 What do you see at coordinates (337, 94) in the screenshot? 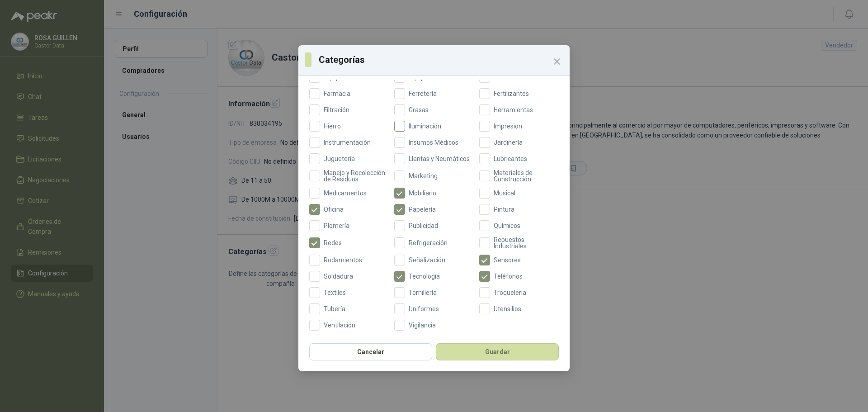
I see `span: Farmacia` at bounding box center [337, 94].